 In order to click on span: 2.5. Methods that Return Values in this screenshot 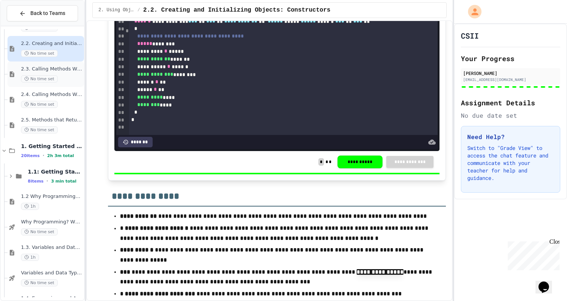, I will do `click(52, 120)`.